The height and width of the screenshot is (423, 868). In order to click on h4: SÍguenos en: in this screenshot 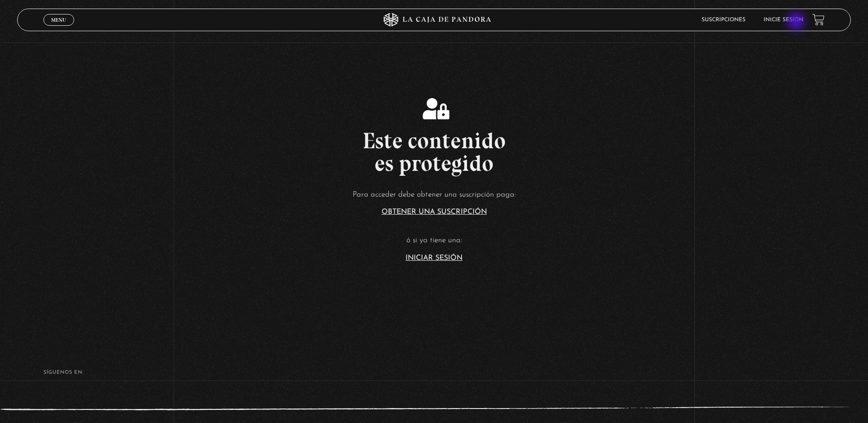, I will do `click(434, 373)`.